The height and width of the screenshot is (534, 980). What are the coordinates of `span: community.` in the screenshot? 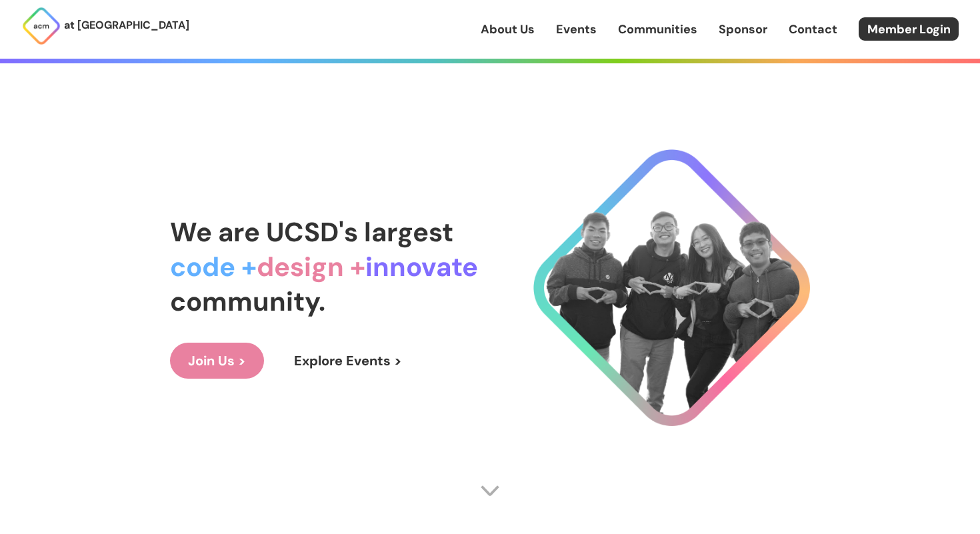 It's located at (248, 302).